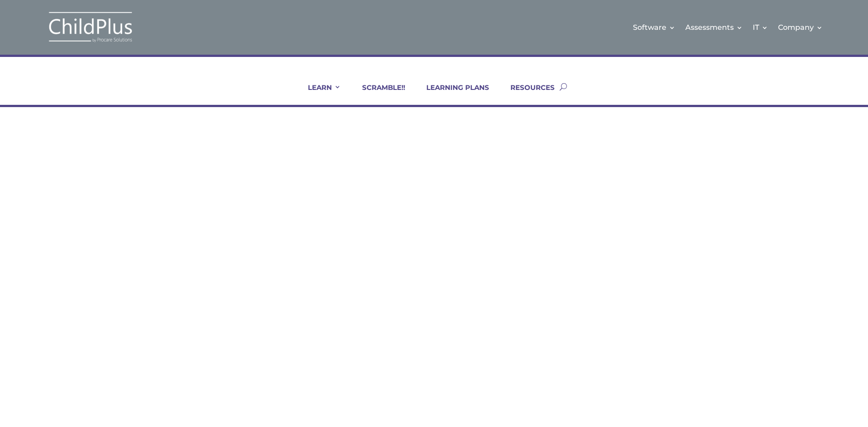 The image size is (868, 427). Describe the element at coordinates (800, 27) in the screenshot. I see `a: Company` at that location.